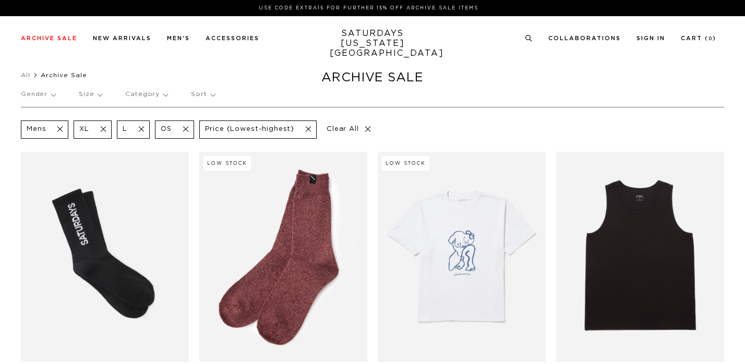 Image resolution: width=745 pixels, height=364 pixels. Describe the element at coordinates (49, 38) in the screenshot. I see `a: Archive Sale` at that location.